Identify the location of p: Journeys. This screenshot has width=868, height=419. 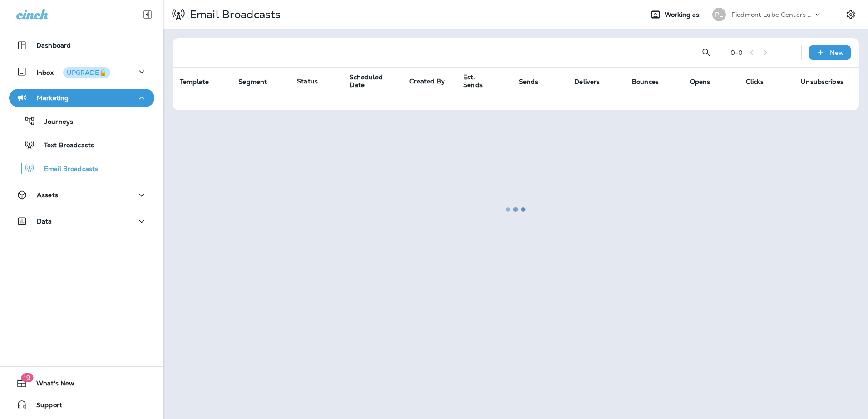
(54, 122).